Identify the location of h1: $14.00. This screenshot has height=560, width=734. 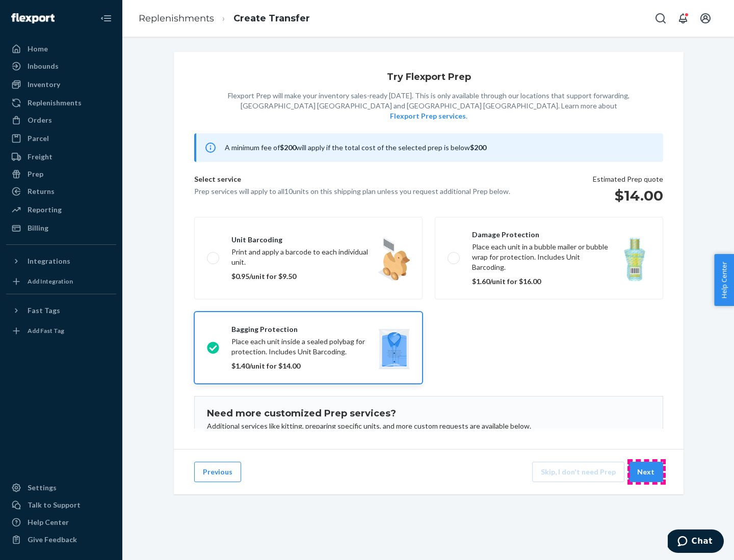
(628, 195).